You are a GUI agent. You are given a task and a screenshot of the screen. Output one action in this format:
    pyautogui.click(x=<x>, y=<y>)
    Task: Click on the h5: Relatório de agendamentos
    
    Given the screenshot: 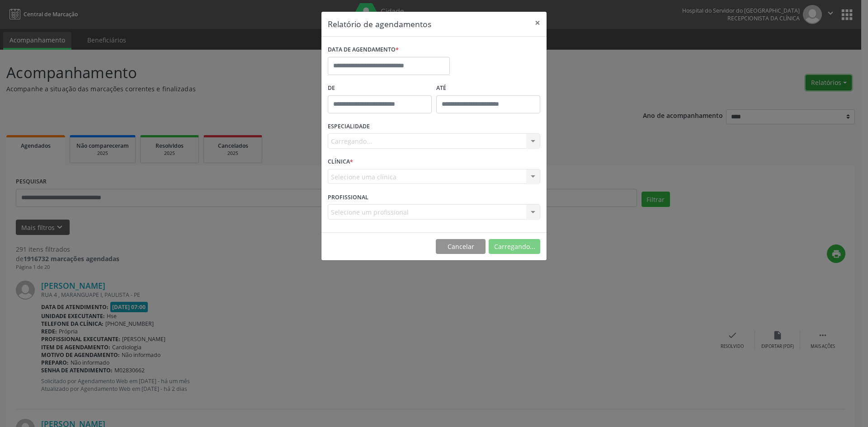 What is the action you would take?
    pyautogui.click(x=379, y=24)
    